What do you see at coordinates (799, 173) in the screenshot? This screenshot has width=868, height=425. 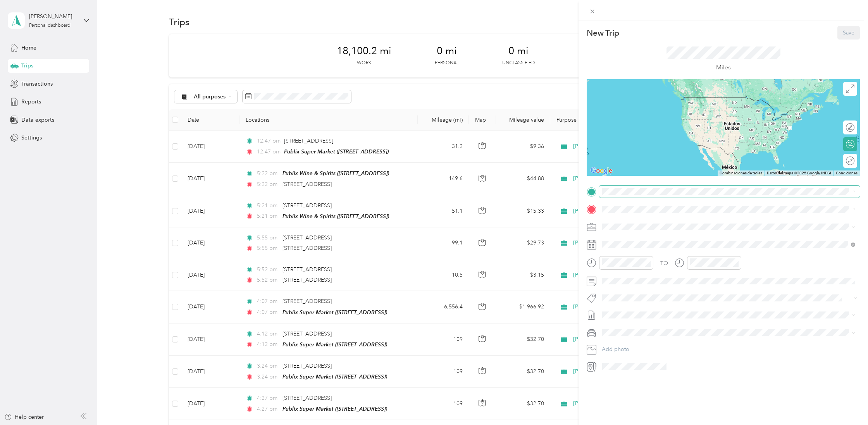 I see `span: Datos del mapa ©2025 Google, INEGI` at bounding box center [799, 173].